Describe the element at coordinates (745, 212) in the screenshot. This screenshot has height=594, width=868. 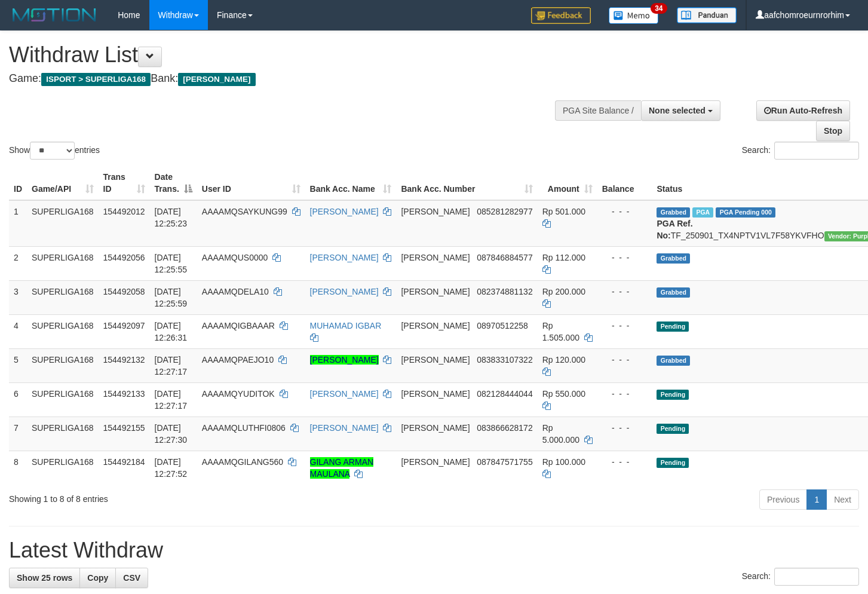
I see `span: PGA Pending` at that location.